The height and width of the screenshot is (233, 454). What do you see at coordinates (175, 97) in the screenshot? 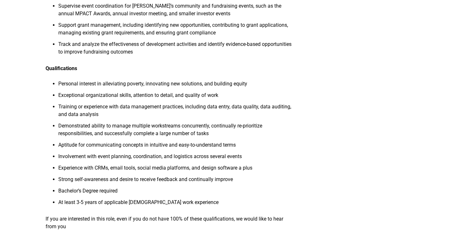
I see `li: Exceptional organizational skills, attention to detail, and quality of work` at bounding box center [175, 97].